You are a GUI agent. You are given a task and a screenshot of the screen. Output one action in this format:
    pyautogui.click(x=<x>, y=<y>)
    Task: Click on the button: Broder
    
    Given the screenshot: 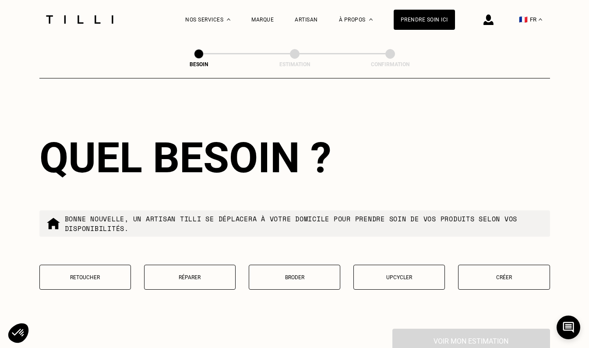 What is the action you would take?
    pyautogui.click(x=295, y=277)
    